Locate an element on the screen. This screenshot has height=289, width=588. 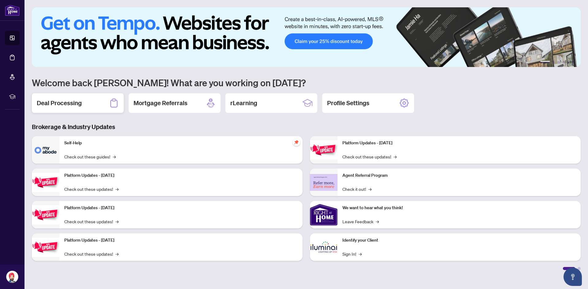
button: Open asap is located at coordinates (573, 277).